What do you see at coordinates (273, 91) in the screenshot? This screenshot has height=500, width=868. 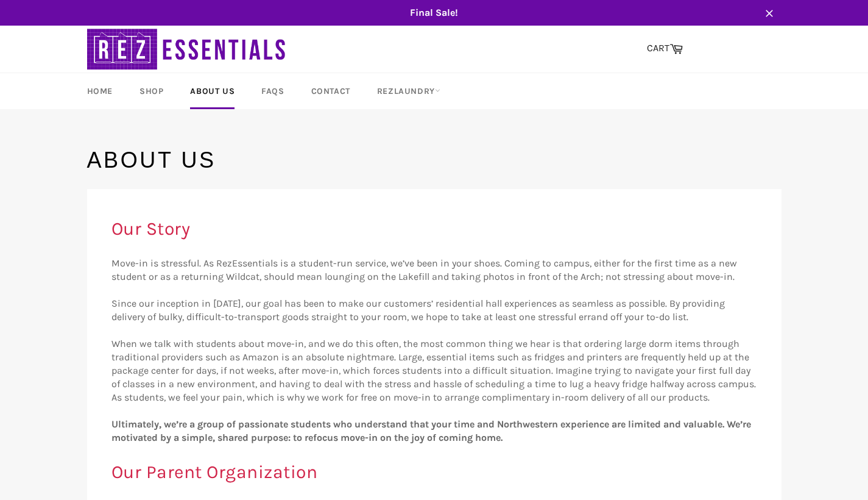 I see `a: FAQs` at bounding box center [273, 91].